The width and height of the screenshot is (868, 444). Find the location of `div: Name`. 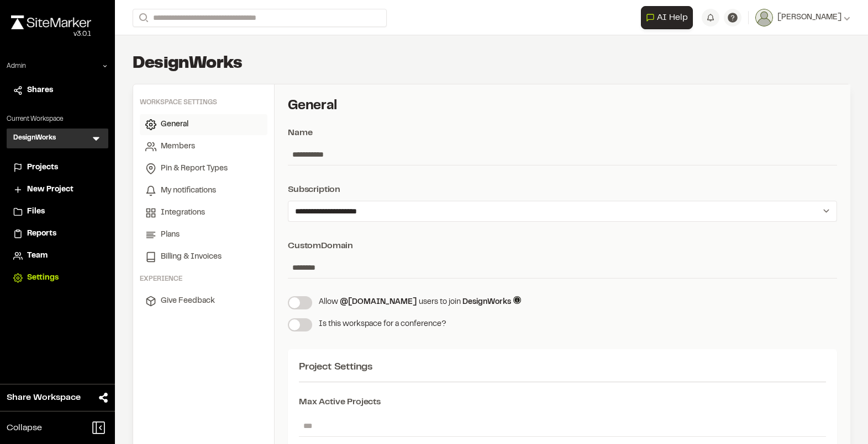

div: Name is located at coordinates (562, 133).